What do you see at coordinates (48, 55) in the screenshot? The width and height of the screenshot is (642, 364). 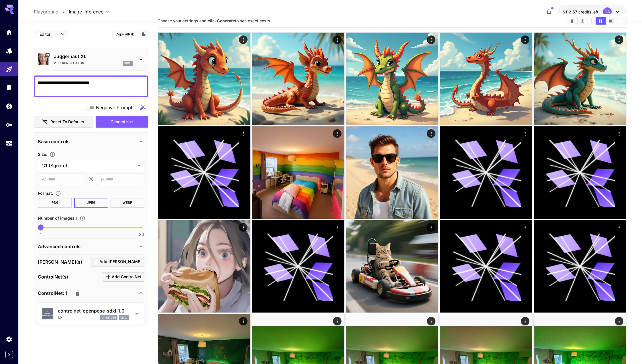 I see `button: Verified working` at bounding box center [48, 55].